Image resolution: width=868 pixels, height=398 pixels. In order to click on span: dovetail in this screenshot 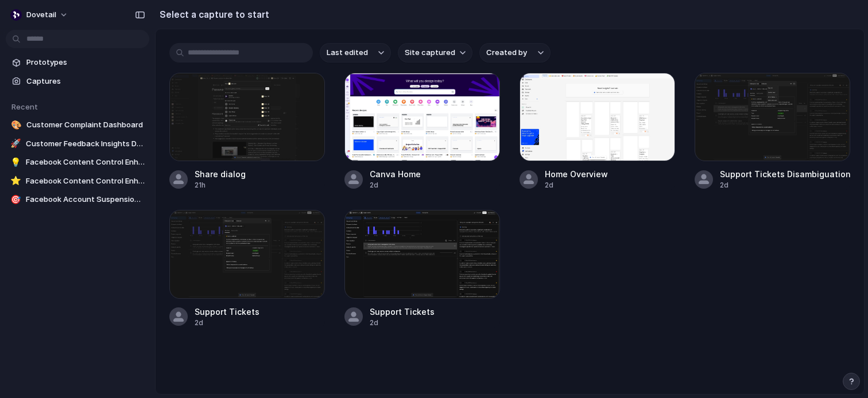, I will do `click(41, 15)`.